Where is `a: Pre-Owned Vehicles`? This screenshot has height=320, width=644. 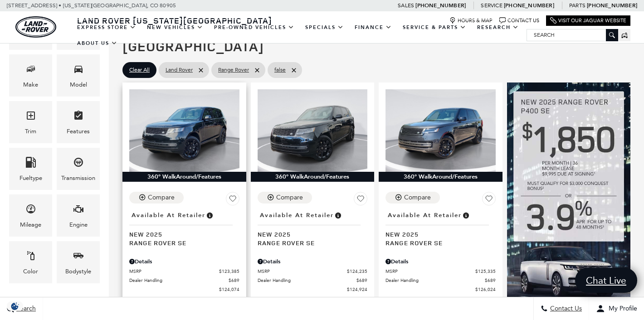 a: Pre-Owned Vehicles is located at coordinates (254, 27).